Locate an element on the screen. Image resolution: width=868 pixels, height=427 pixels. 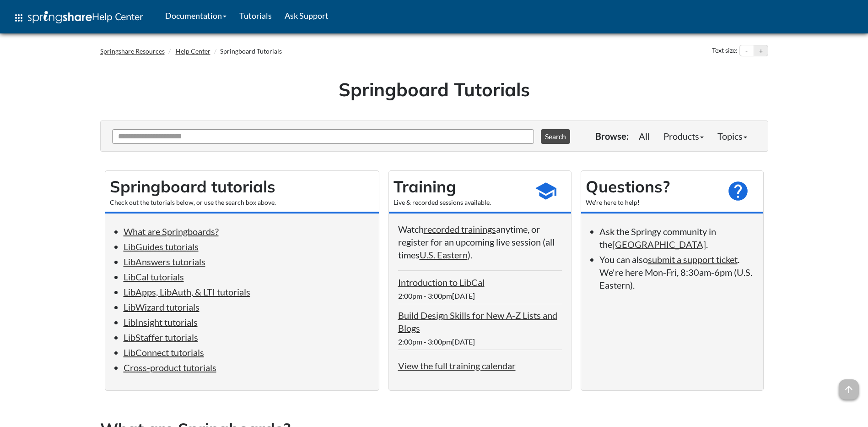
a: recorded trainings is located at coordinates (460, 229).